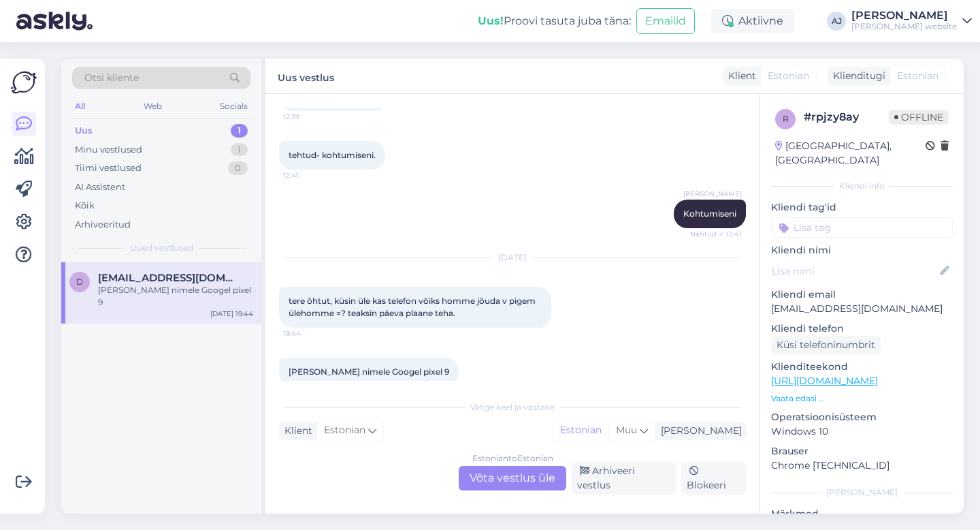 The width and height of the screenshot is (980, 530). What do you see at coordinates (103, 224) in the screenshot?
I see `div: Arhiveeritud` at bounding box center [103, 224].